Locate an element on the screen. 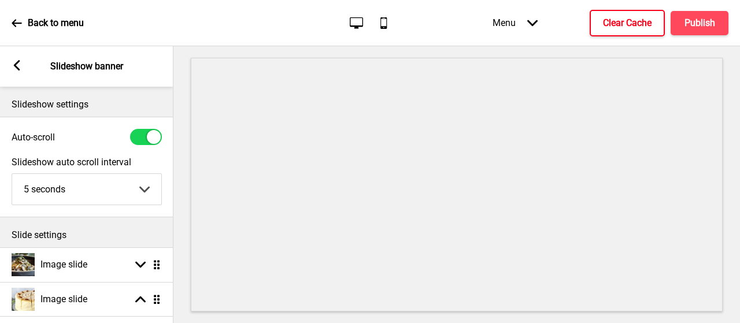  h4: Clear Cache is located at coordinates (628, 23).